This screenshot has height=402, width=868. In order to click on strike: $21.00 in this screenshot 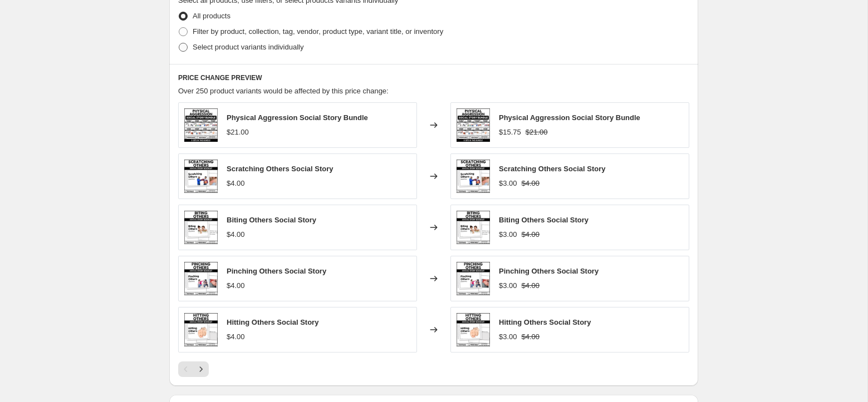, I will do `click(537, 132)`.